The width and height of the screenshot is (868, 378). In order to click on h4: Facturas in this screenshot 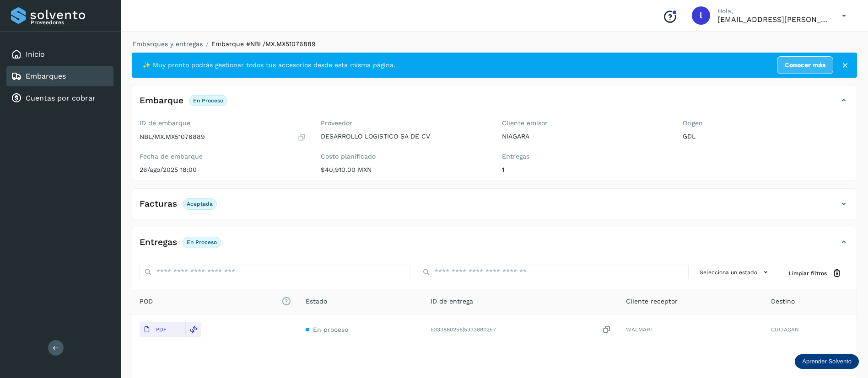, I will do `click(158, 204)`.